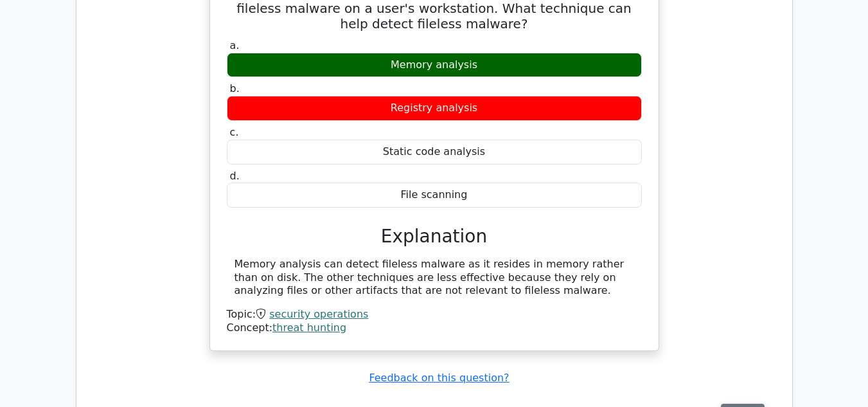 This screenshot has height=407, width=868. Describe the element at coordinates (234, 175) in the screenshot. I see `span: d.` at that location.